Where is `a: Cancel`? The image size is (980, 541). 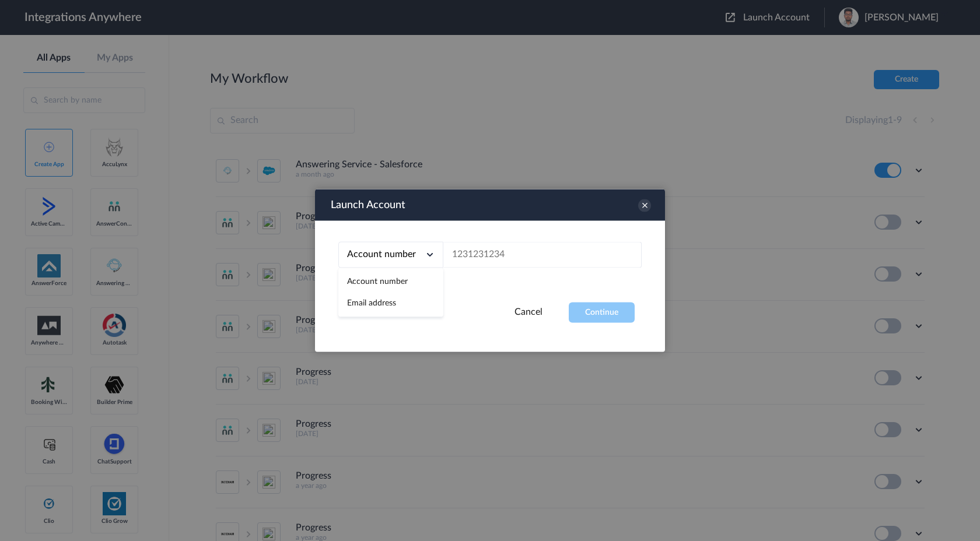 a: Cancel is located at coordinates (529, 312).